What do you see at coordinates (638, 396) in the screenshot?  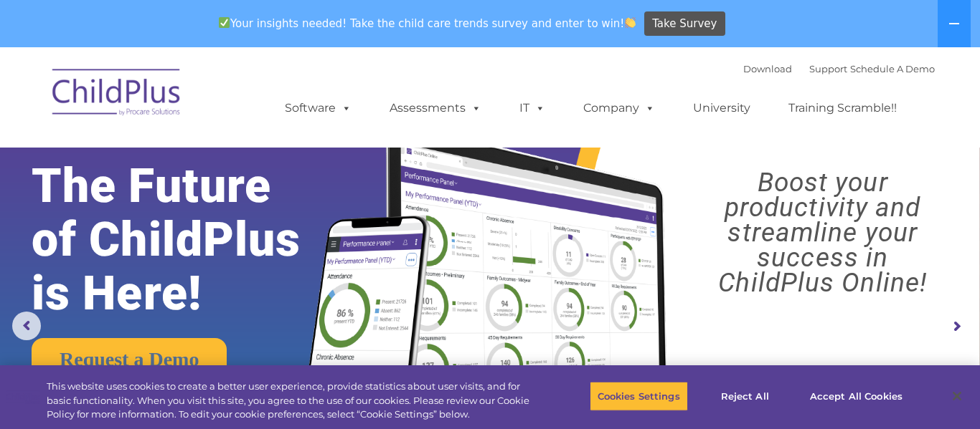 I see `button: Cookies Settings` at bounding box center [638, 396].